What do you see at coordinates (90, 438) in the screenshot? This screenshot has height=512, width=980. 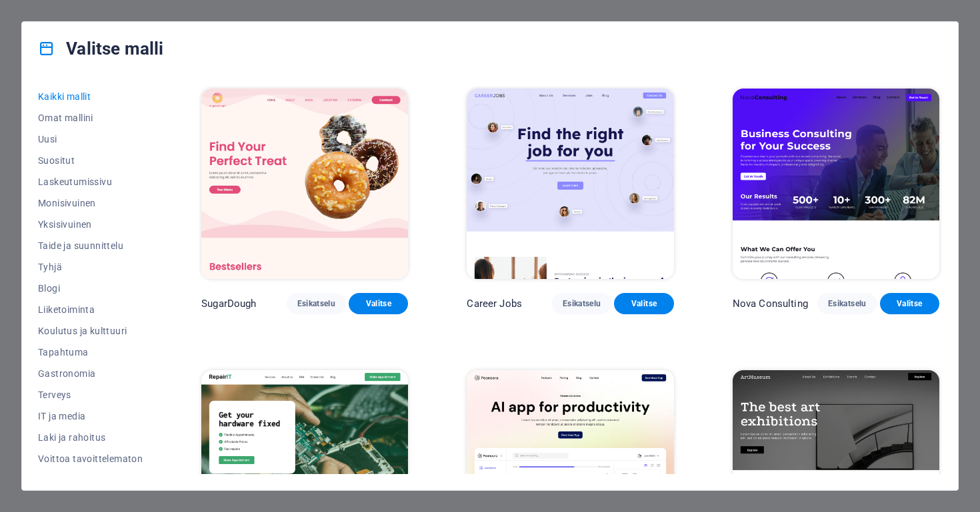 I see `span: Laki ja rahoitus` at bounding box center [90, 438].